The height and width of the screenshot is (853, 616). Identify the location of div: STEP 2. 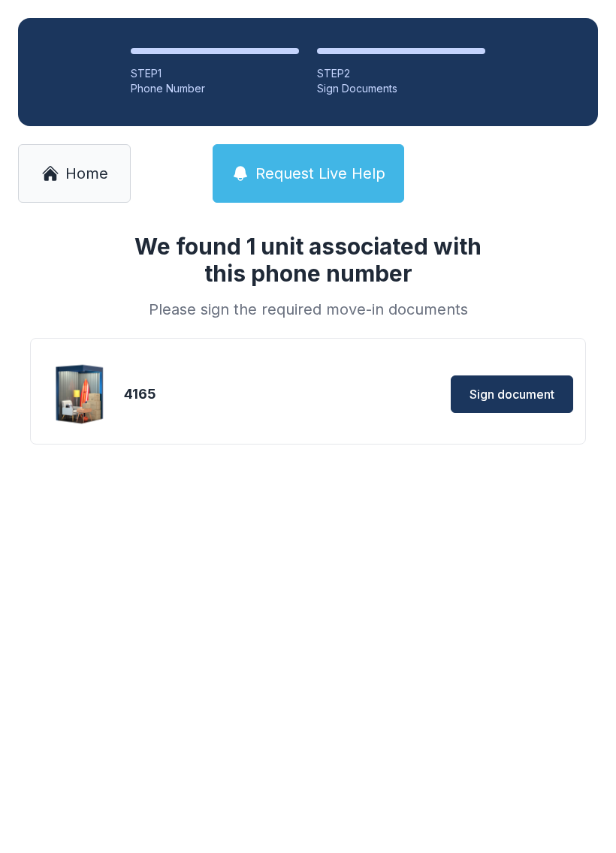
(401, 74).